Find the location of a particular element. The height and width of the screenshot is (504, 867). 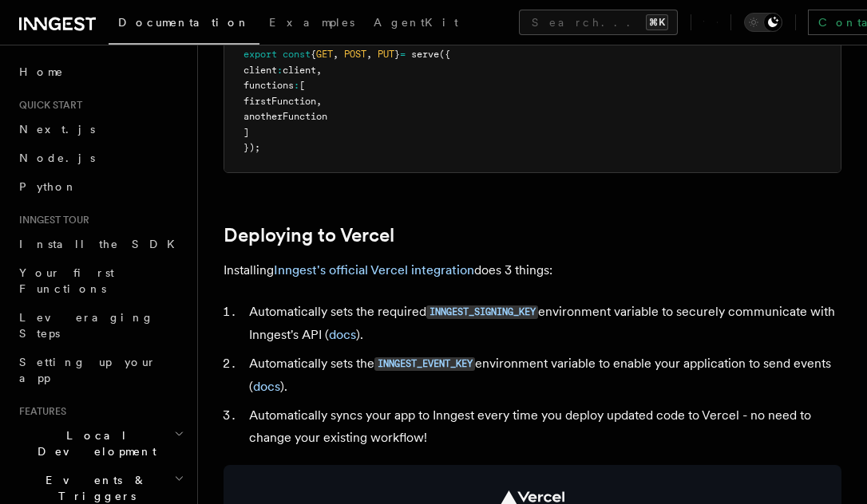

span: Examples is located at coordinates (311, 22).